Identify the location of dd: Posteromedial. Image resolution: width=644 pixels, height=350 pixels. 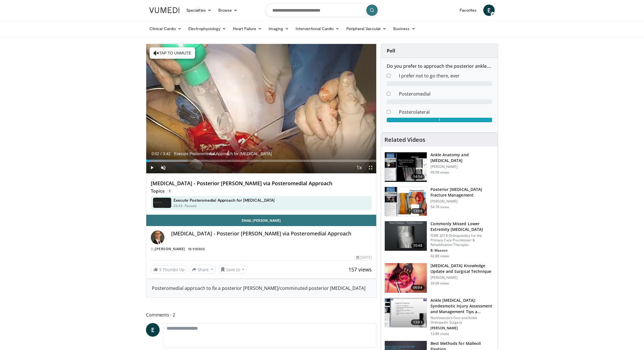
(445, 94).